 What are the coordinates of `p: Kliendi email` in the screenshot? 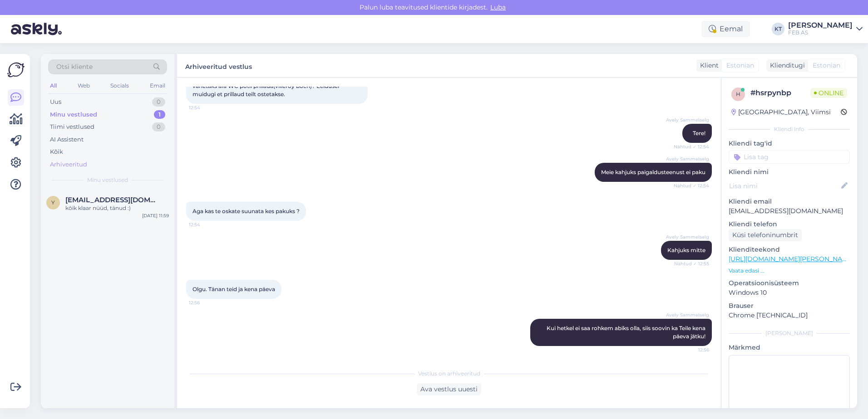 It's located at (789, 202).